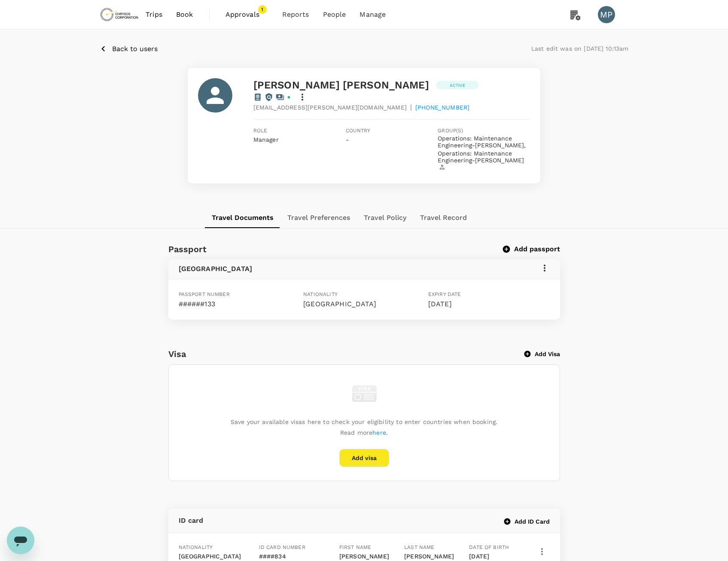 Image resolution: width=728 pixels, height=561 pixels. What do you see at coordinates (135, 49) in the screenshot?
I see `p: Back to users` at bounding box center [135, 49].